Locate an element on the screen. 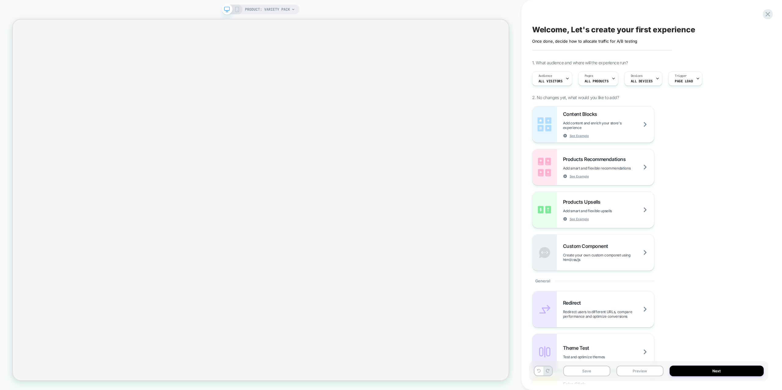 The width and height of the screenshot is (782, 390). span: 1. What audience and where will the experience run? is located at coordinates (579, 63).